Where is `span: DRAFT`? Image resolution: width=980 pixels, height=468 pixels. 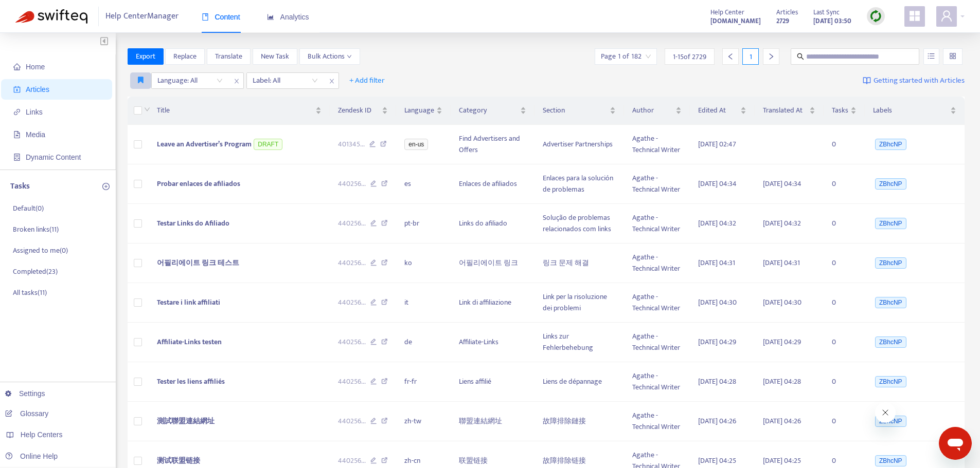
span: DRAFT is located at coordinates (268, 144).